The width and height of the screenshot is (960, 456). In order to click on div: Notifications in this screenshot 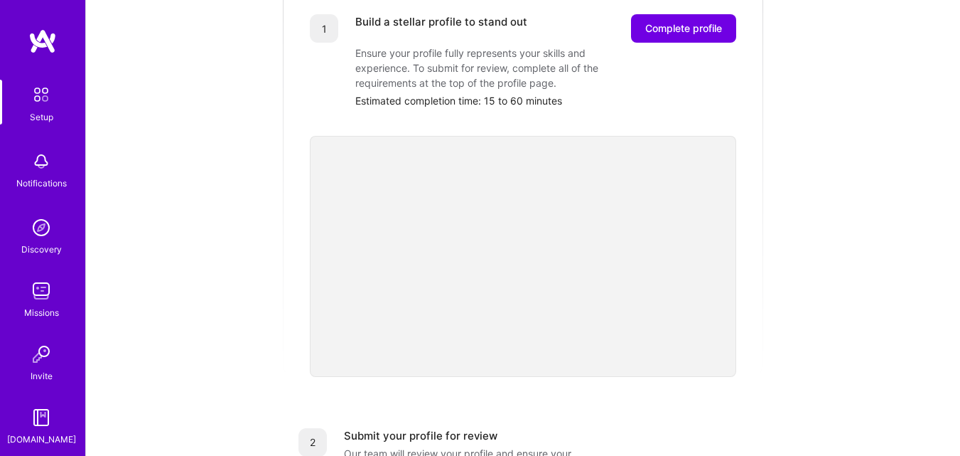, I will do `click(41, 183)`.